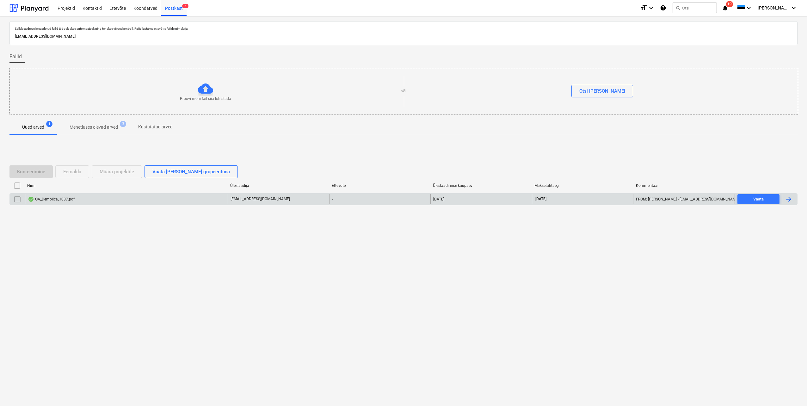 This screenshot has height=406, width=807. What do you see at coordinates (403, 28) in the screenshot?
I see `p: Sellele aadressile saadetud failid töödeldakse automaatselt ning tehakse viirusekontroll. Failid ...` at bounding box center [403, 28].